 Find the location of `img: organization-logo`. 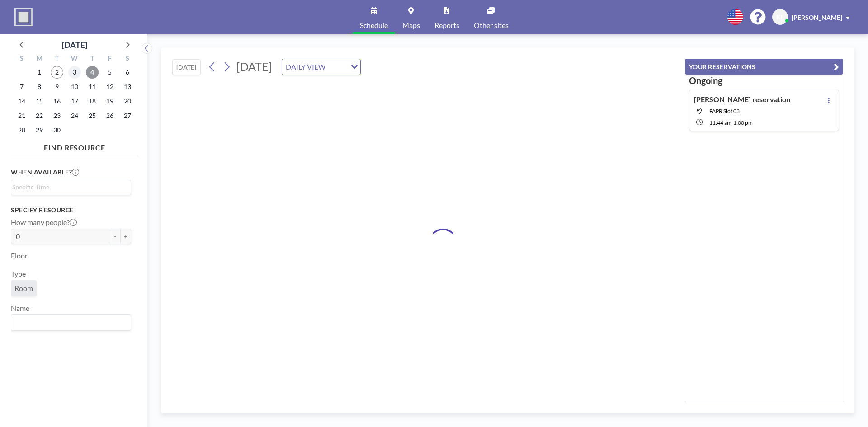

img: organization-logo is located at coordinates (24, 17).